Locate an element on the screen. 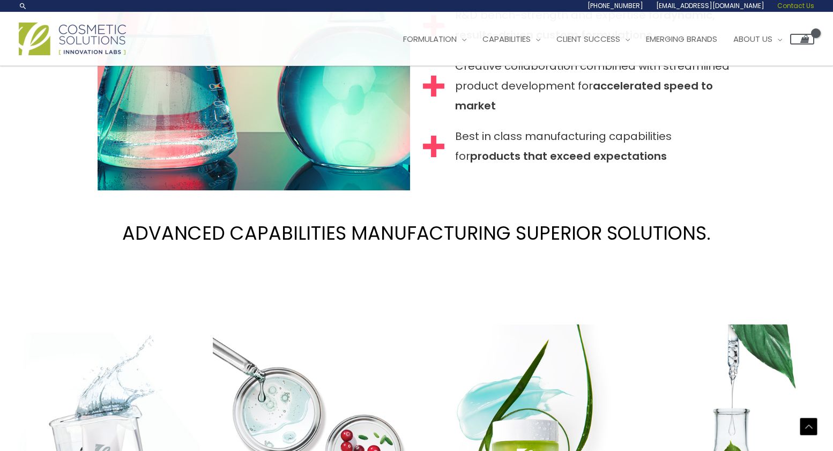 The width and height of the screenshot is (833, 451). span: Contact Us is located at coordinates (795, 5).